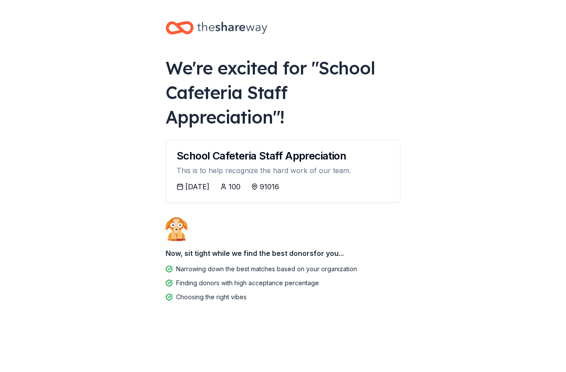 The image size is (566, 372). I want to click on img: Dog waiting patiently, so click(177, 229).